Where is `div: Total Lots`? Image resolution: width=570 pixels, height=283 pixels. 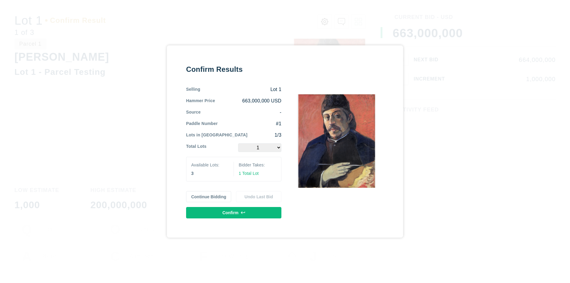 div: Total Lots is located at coordinates (196, 148).